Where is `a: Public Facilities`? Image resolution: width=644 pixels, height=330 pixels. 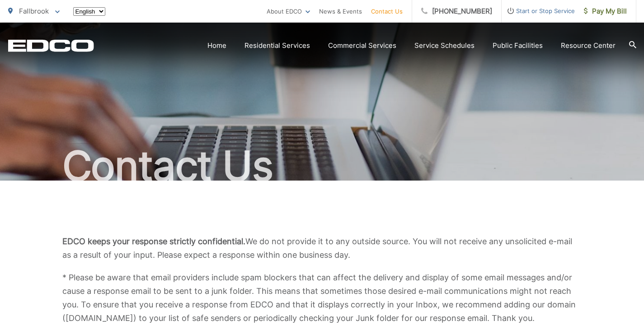
a: Public Facilities is located at coordinates (518, 46).